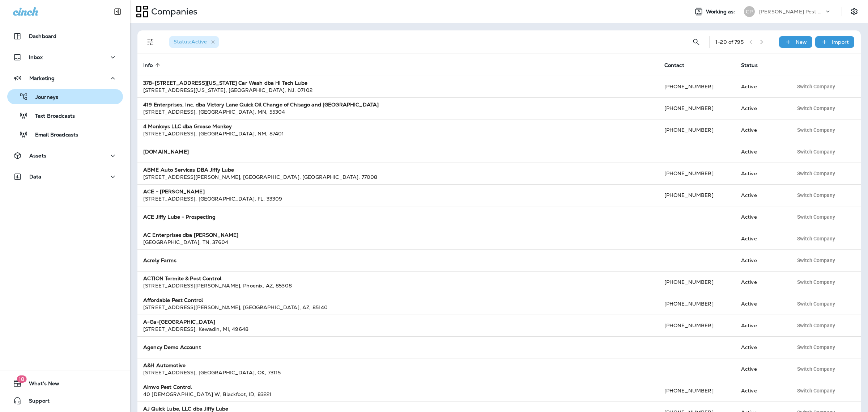  What do you see at coordinates (840, 42) in the screenshot?
I see `p: Import` at bounding box center [840, 42].